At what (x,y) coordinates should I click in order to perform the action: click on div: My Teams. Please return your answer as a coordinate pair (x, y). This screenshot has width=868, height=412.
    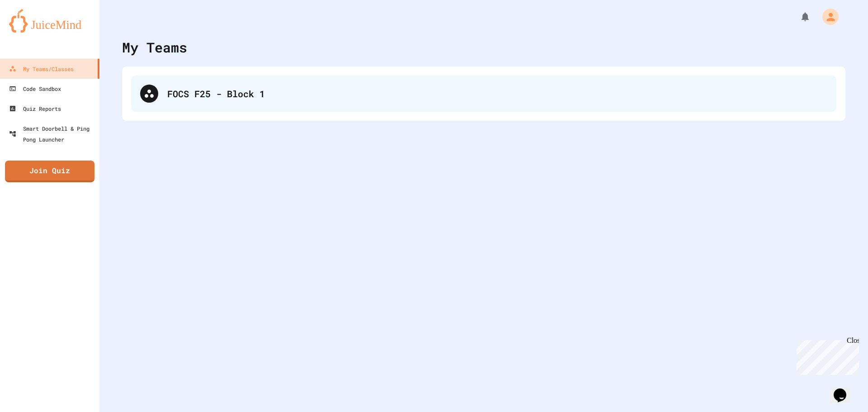
    Looking at the image, I should click on (154, 47).